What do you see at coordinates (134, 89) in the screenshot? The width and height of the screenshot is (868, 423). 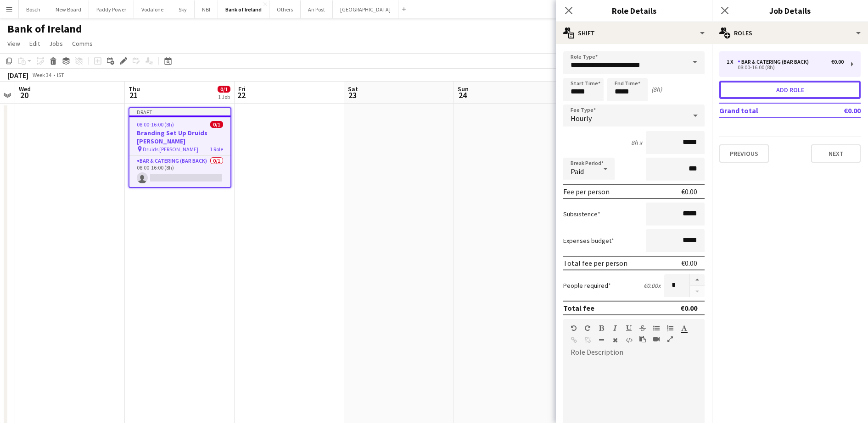 I see `span: Thu` at bounding box center [134, 89].